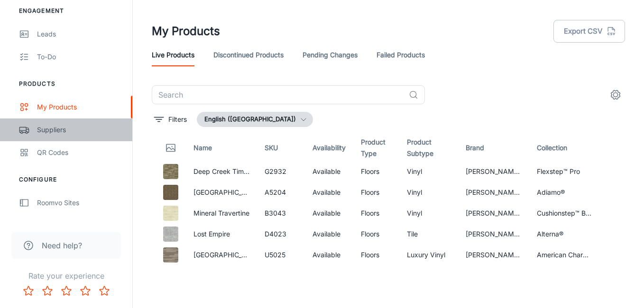 This screenshot has width=644, height=308. I want to click on p: Lost Empire, so click(222, 234).